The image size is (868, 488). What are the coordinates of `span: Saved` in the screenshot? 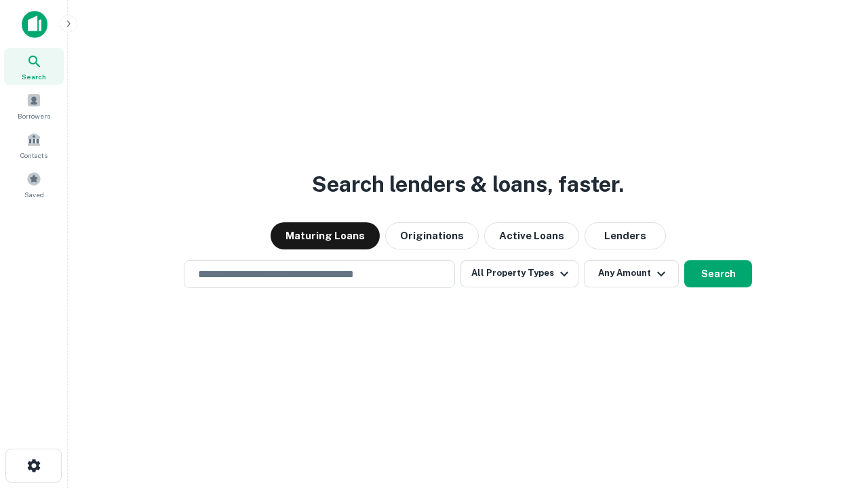 It's located at (34, 195).